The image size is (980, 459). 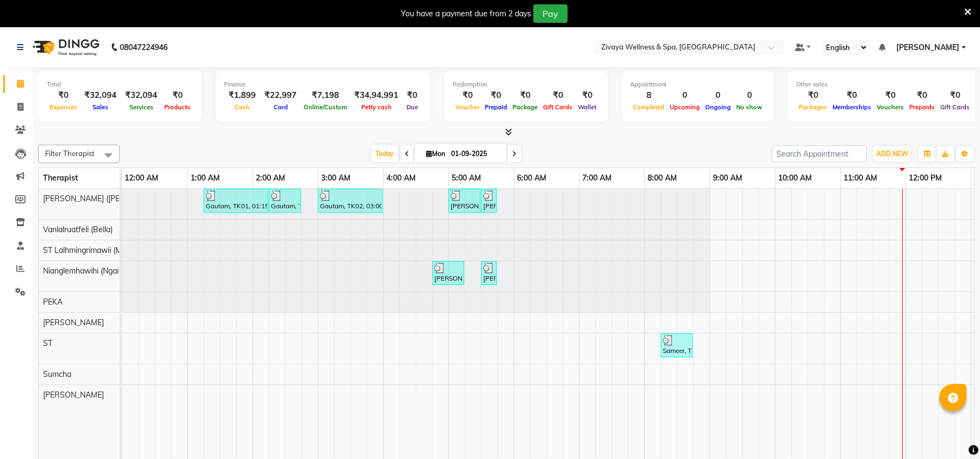 I want to click on span: Package, so click(x=525, y=107).